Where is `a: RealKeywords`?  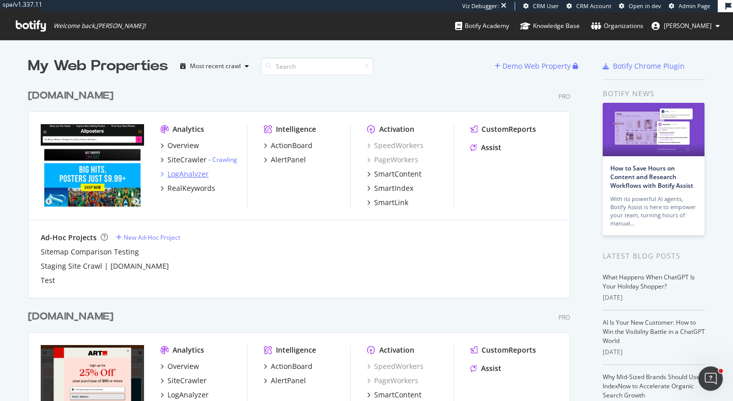
a: RealKeywords is located at coordinates (188, 188).